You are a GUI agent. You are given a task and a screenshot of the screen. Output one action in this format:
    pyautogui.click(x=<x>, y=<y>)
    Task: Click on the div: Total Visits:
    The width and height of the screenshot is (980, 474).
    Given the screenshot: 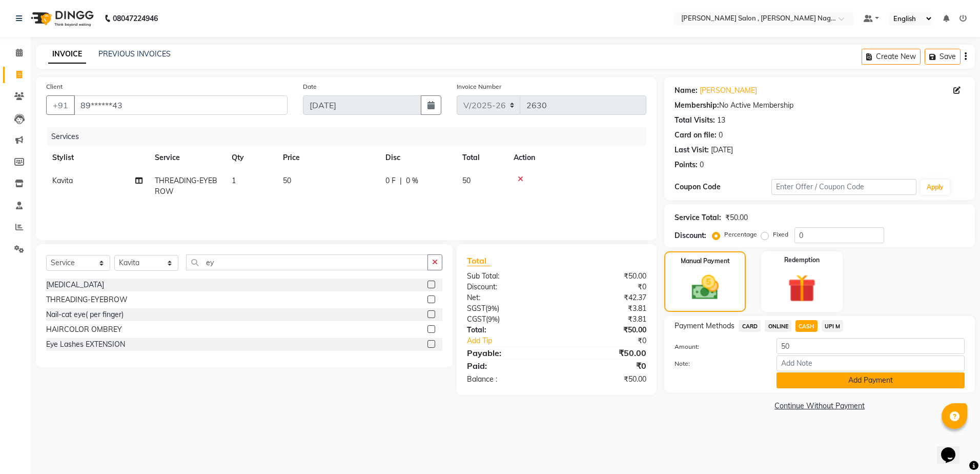 What is the action you would take?
    pyautogui.click(x=695, y=120)
    